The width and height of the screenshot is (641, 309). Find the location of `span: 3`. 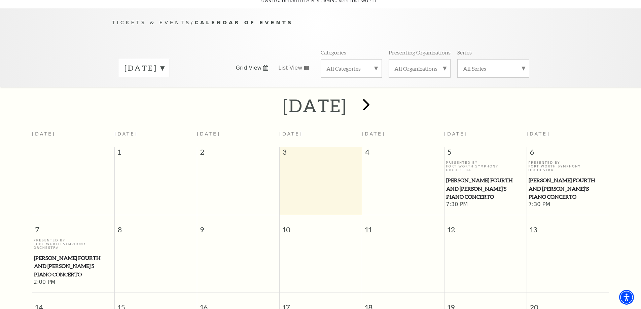

span: 3 is located at coordinates (320, 154).